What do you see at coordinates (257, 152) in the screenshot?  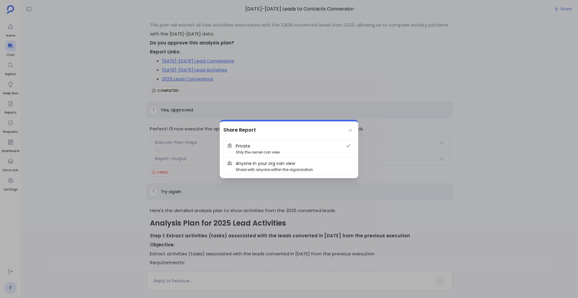 I see `span: Only the owner can view` at bounding box center [257, 152].